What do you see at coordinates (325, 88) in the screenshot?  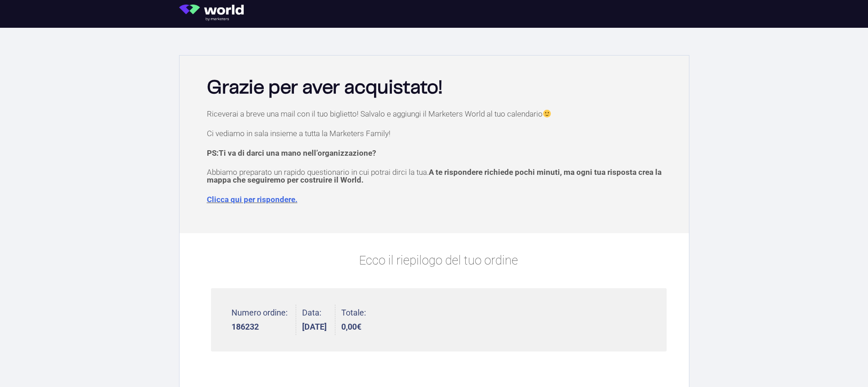 I see `b: Grazie per aver acquistato!` at bounding box center [325, 88].